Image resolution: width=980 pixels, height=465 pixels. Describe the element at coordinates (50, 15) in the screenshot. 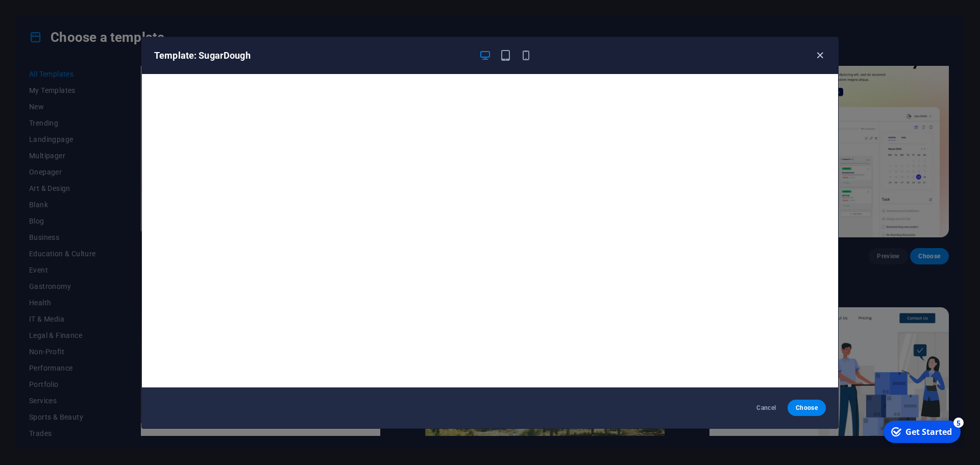

I see `div: Get Started` at that location.